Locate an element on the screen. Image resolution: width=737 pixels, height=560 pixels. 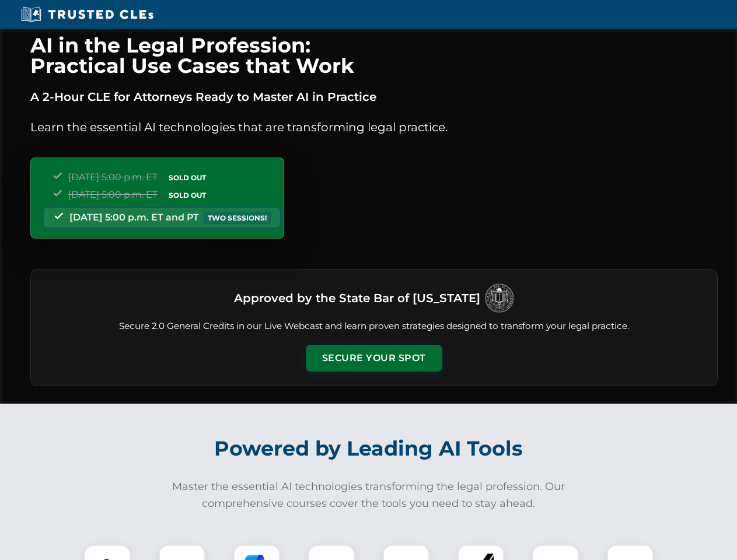
p: Learn the essential AI technologies that are transforming legal practice. is located at coordinates (374, 127).